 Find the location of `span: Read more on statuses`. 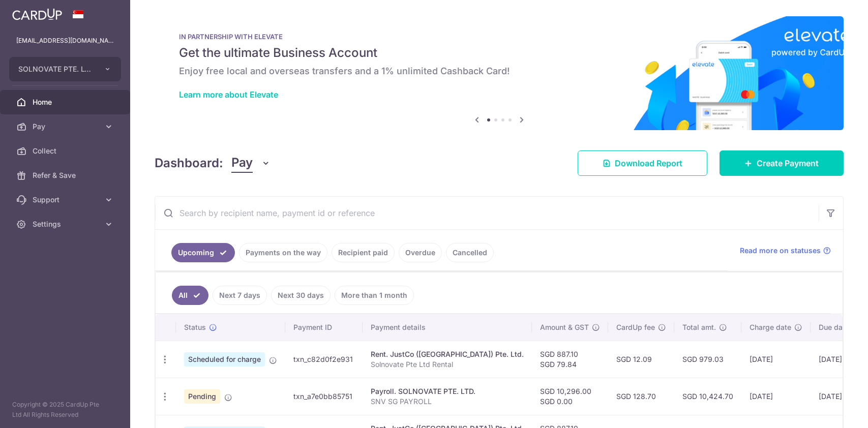

span: Read more on statuses is located at coordinates (780, 250).